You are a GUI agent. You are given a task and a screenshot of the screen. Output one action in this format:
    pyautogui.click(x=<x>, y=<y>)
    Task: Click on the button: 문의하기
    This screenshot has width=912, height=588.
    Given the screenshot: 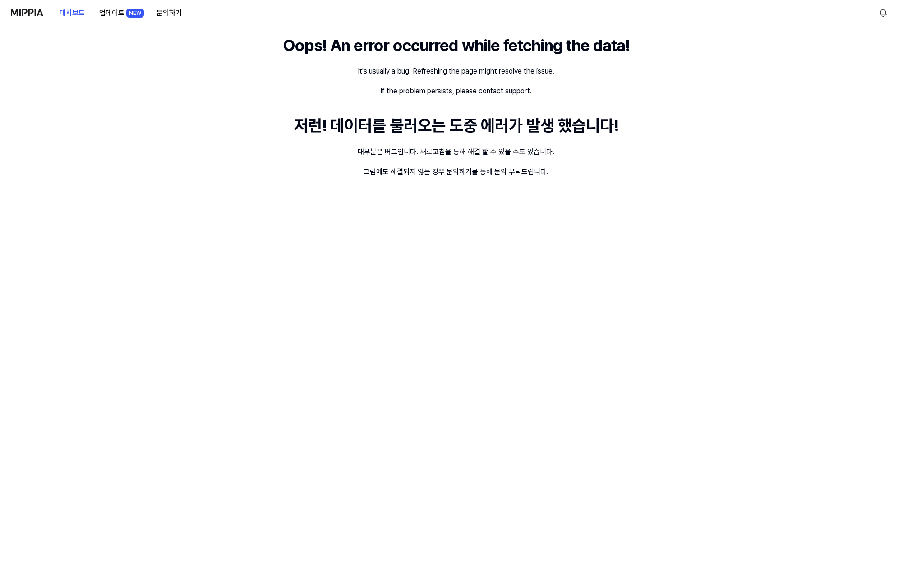 What is the action you would take?
    pyautogui.click(x=170, y=13)
    